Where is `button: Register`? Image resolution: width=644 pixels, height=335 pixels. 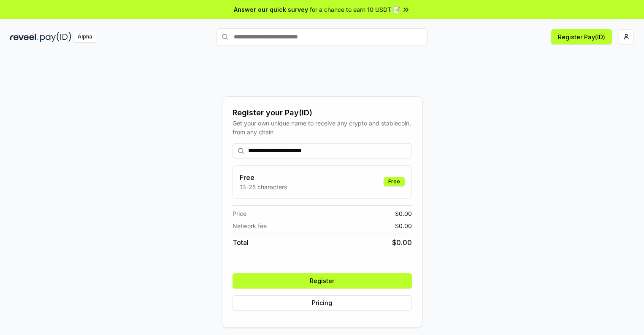
button: Register is located at coordinates (322, 281).